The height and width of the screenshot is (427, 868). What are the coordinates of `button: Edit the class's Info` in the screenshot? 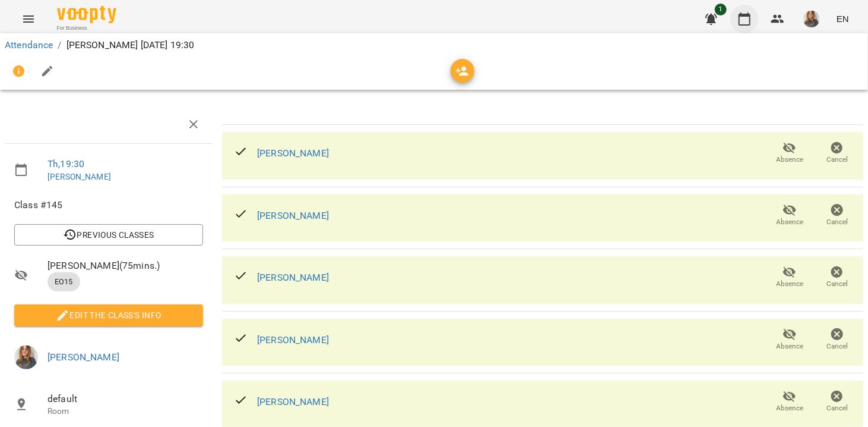 It's located at (109, 315).